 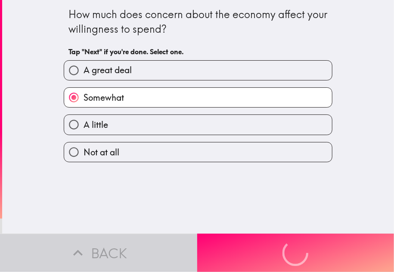 I want to click on span: Somewhat, so click(x=104, y=98).